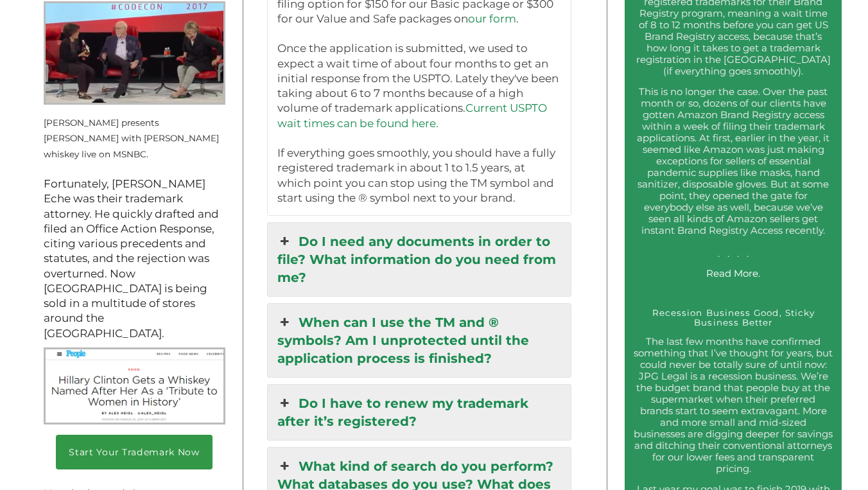  What do you see at coordinates (412, 115) in the screenshot?
I see `a: Current USPTO wait times can be found here.` at bounding box center [412, 115].